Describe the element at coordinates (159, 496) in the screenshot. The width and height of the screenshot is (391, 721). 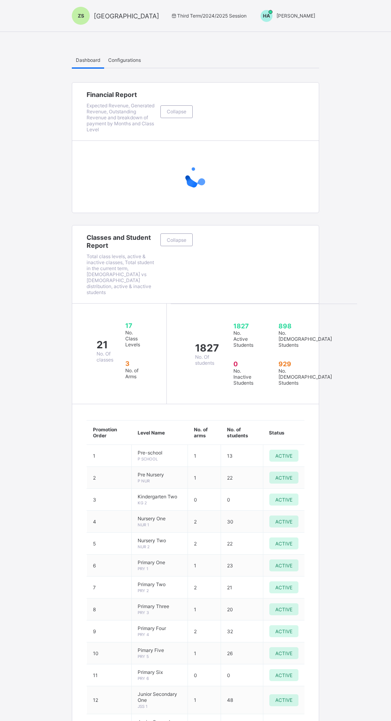
I see `span: Kindergarten Two` at that location.